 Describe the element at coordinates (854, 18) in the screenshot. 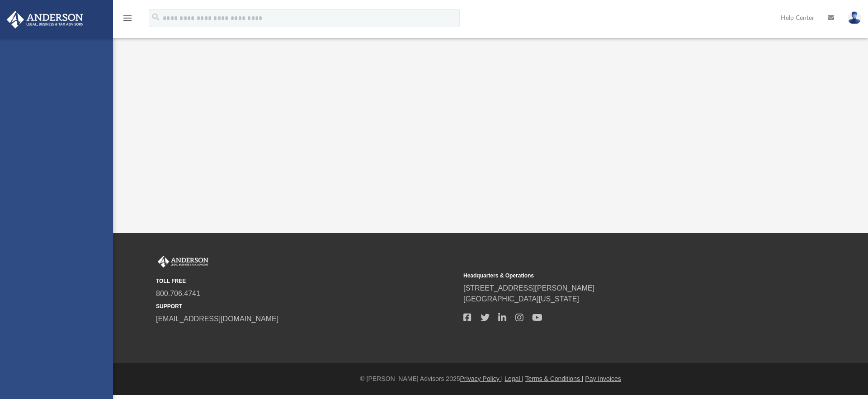

I see `img: User Pic` at that location.